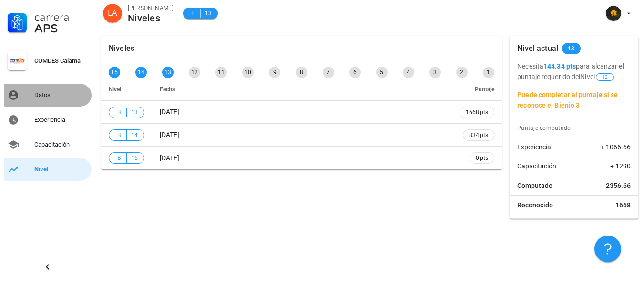  Describe the element at coordinates (47, 95) in the screenshot. I see `a: Datos` at that location.